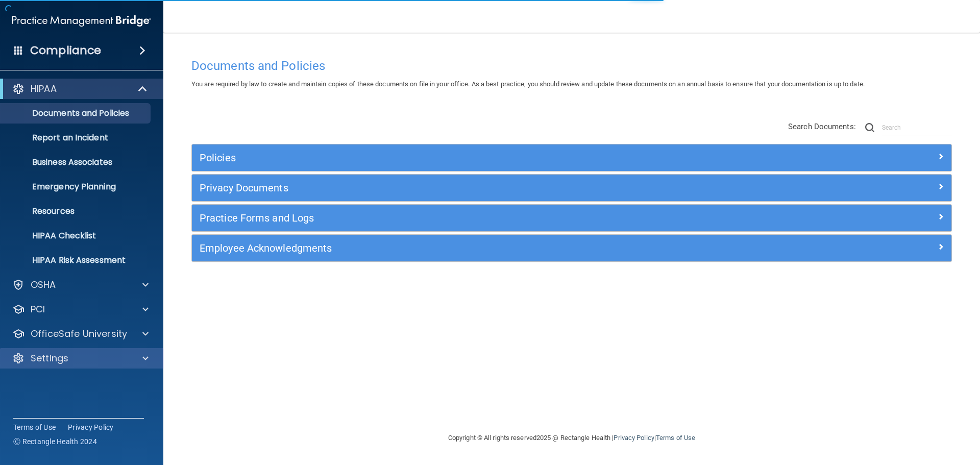 The width and height of the screenshot is (980, 465). I want to click on p: Documents and Policies, so click(76, 113).